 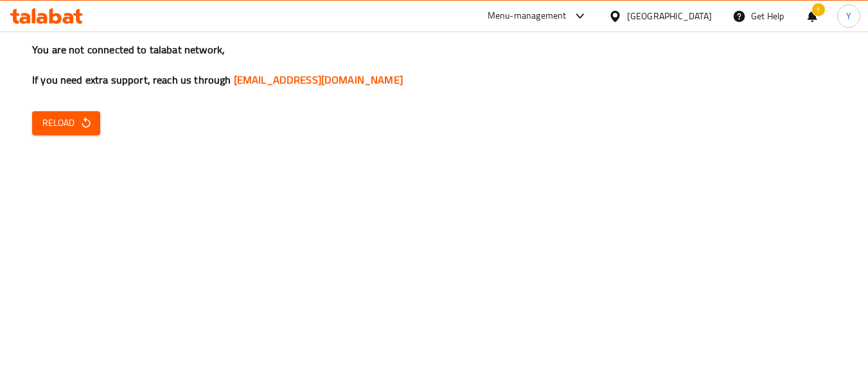 I want to click on button: Reload, so click(x=66, y=122).